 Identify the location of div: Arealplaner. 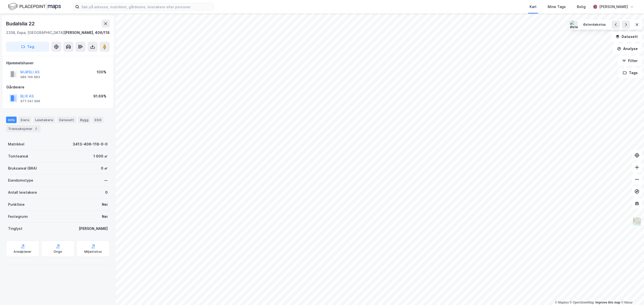
(22, 252).